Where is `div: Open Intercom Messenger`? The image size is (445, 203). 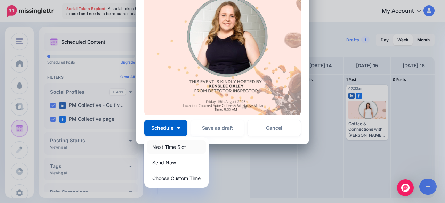 div: Open Intercom Messenger is located at coordinates (405, 188).